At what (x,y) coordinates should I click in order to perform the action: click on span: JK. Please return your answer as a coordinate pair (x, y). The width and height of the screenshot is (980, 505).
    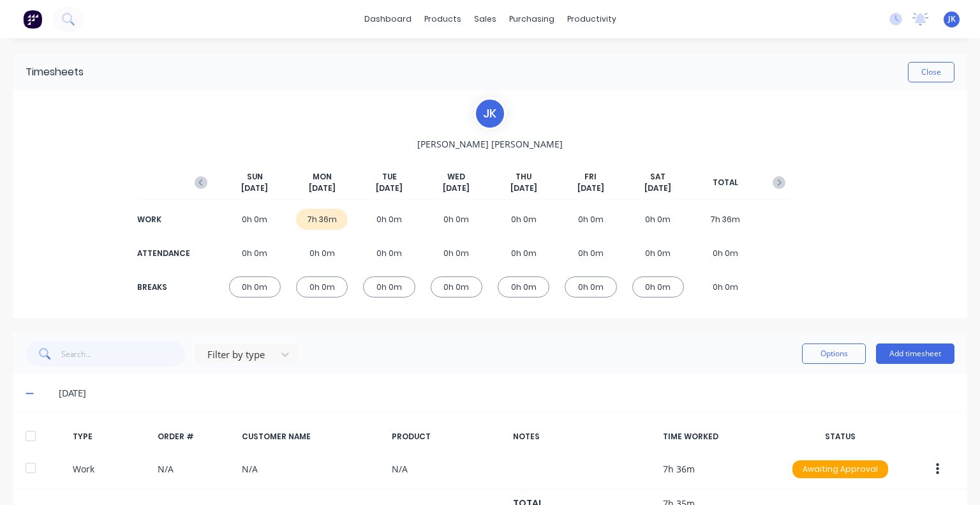
    Looking at the image, I should click on (952, 19).